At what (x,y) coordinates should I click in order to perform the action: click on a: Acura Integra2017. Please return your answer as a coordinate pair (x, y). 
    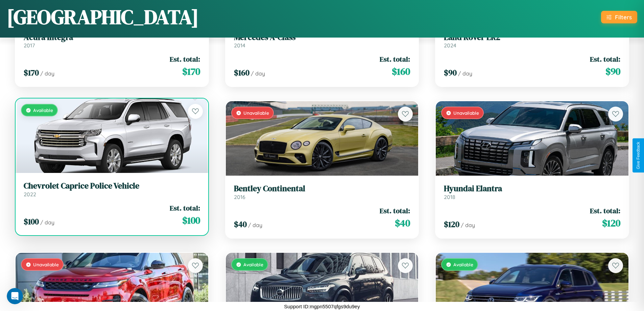
    Looking at the image, I should click on (112, 41).